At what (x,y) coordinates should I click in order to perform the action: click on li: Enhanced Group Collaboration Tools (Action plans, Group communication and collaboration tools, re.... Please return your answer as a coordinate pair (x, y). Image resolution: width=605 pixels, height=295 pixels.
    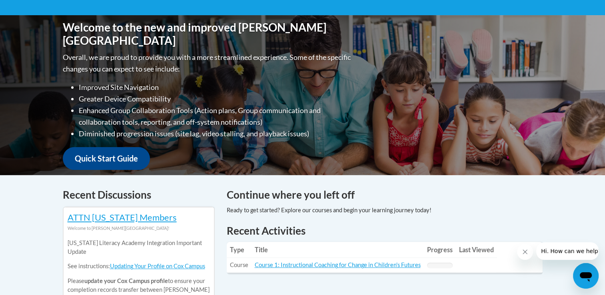
    Looking at the image, I should click on (216, 116).